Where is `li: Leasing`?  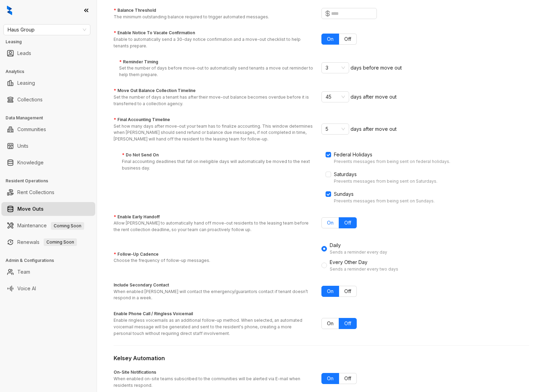
li: Leasing is located at coordinates (48, 83).